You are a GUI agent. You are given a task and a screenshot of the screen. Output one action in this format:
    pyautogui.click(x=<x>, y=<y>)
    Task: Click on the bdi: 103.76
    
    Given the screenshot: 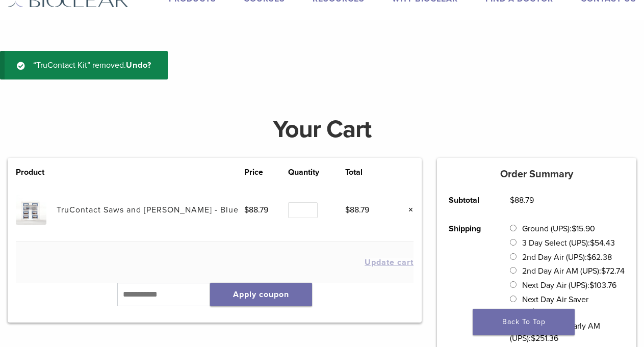 What is the action you would take?
    pyautogui.click(x=603, y=286)
    